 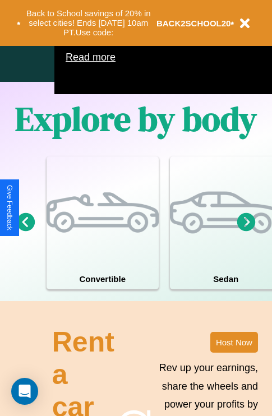 What do you see at coordinates (234, 342) in the screenshot?
I see `button: Host Now` at bounding box center [234, 342].